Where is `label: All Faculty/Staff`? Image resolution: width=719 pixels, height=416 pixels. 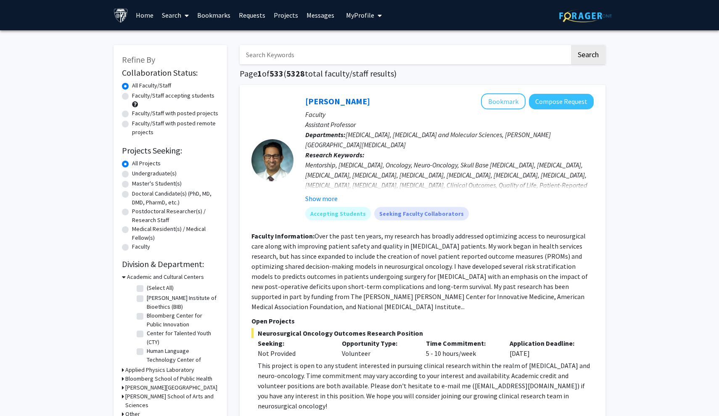
label: All Faculty/Staff is located at coordinates (151, 85).